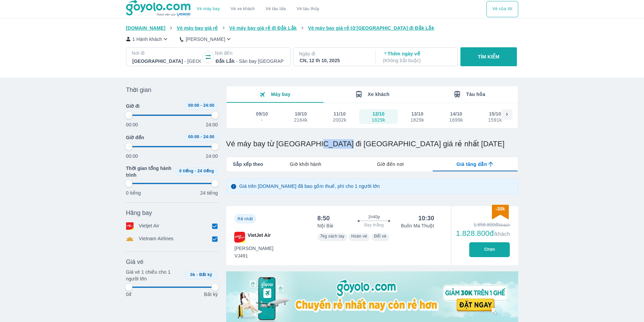 The height and width of the screenshot is (322, 644). What do you see at coordinates (374, 217) in the screenshot?
I see `span: 1h40p` at bounding box center [374, 217].